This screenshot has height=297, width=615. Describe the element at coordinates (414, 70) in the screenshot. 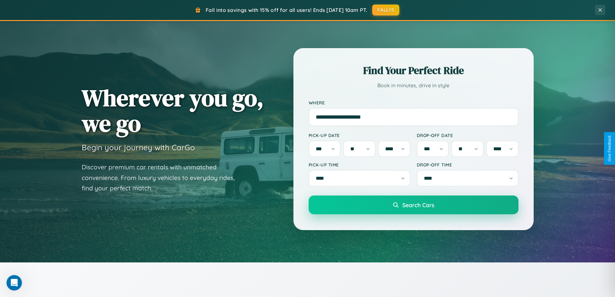

I see `h2: Find Your Perfect Ride` at that location.